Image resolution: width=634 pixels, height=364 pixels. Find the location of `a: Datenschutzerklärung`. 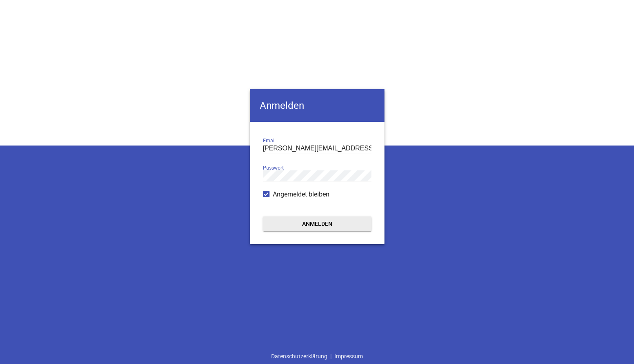

a: Datenschutzerklärung is located at coordinates (299, 356).